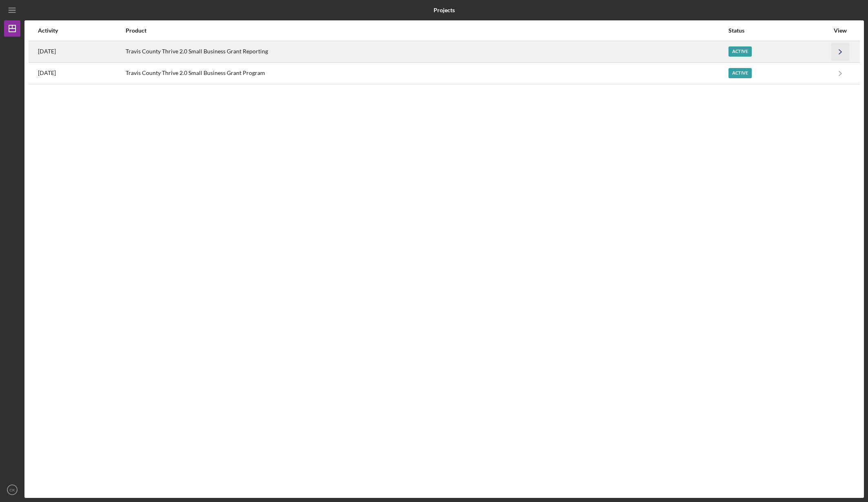 The width and height of the screenshot is (868, 502). Describe the element at coordinates (444, 10) in the screenshot. I see `b: Projects` at that location.